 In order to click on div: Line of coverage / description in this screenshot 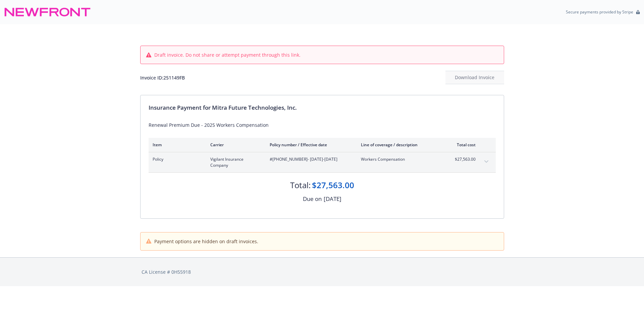, I will do `click(400, 145)`.